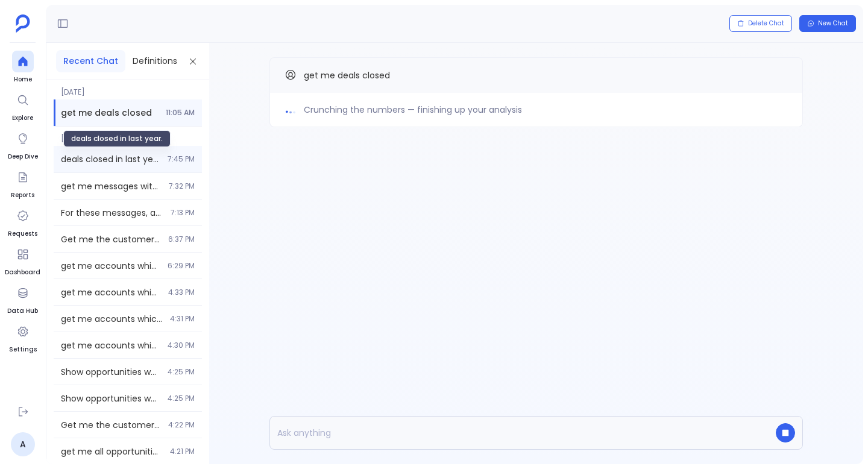 This screenshot has width=868, height=469. Describe the element at coordinates (111, 186) in the screenshot. I see `span: get me messages with more than 10 columns used` at that location.